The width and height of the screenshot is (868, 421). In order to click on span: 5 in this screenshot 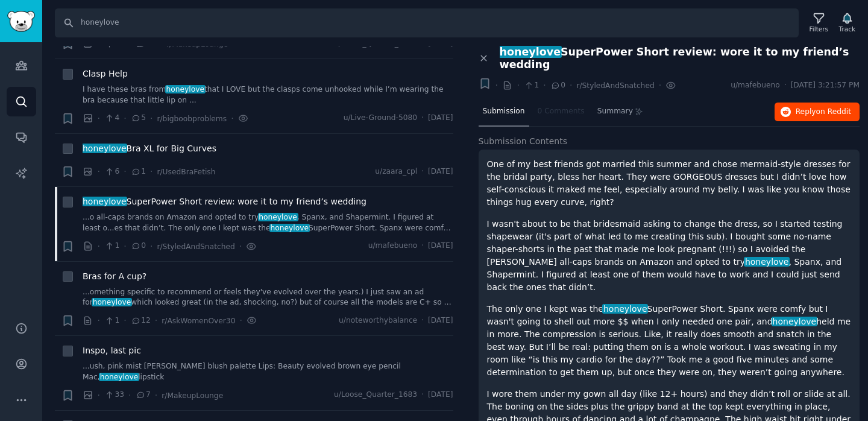, I will do `click(138, 118)`.